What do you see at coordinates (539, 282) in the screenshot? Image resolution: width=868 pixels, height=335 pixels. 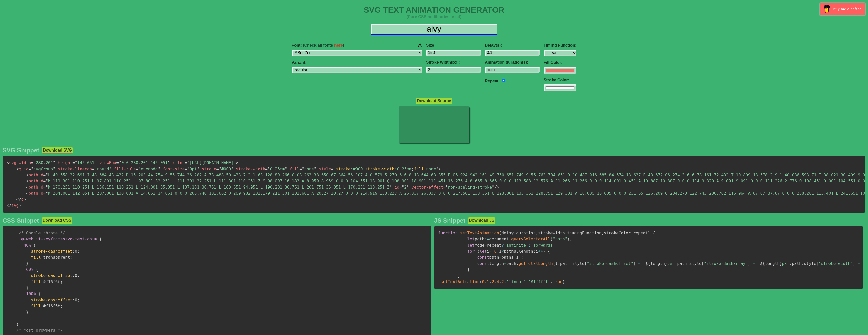 I see `span: '#ffffff'` at bounding box center [539, 282].